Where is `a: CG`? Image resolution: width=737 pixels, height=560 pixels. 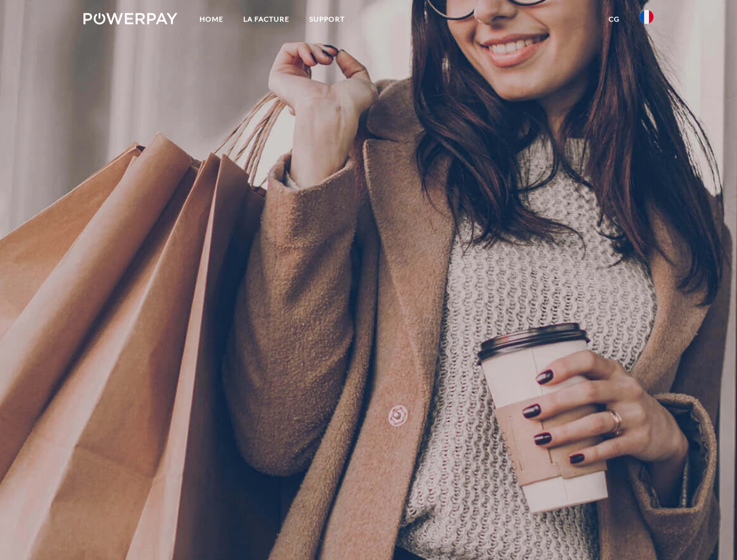 a: CG is located at coordinates (614, 19).